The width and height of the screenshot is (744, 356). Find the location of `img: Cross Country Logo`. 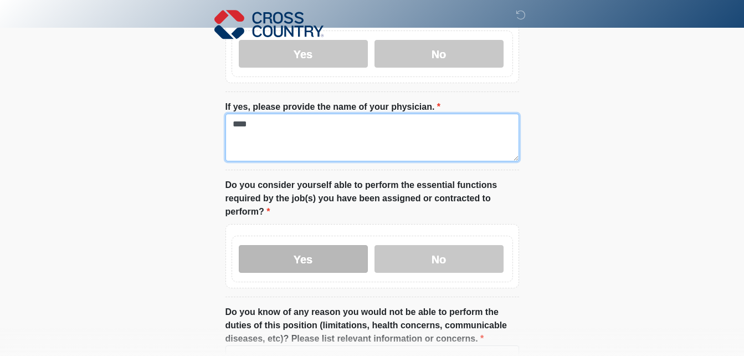

img: Cross Country Logo is located at coordinates (269, 24).